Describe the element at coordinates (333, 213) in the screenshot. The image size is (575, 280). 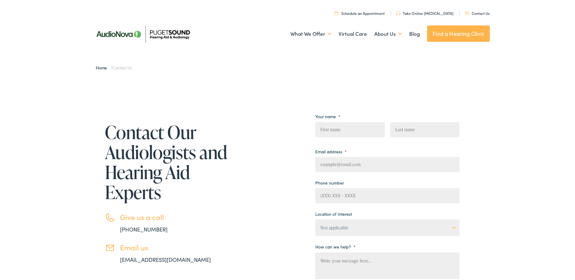
I see `label: Location of Interest` at that location.